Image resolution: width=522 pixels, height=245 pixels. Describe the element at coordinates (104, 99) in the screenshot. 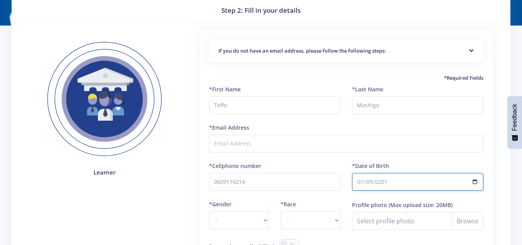

I see `img: Learner` at that location.